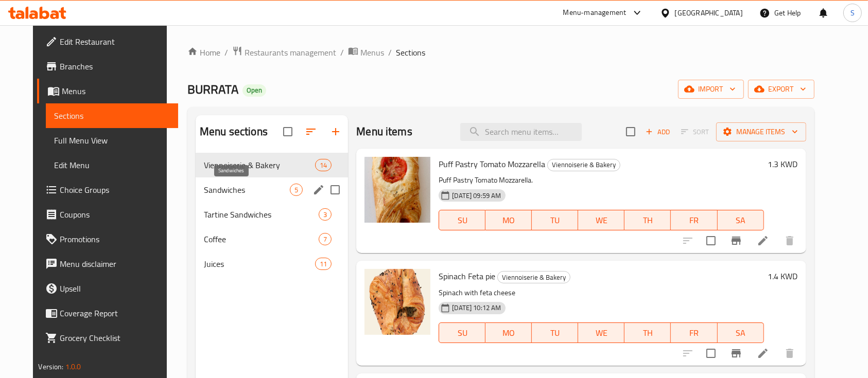  What do you see at coordinates (783, 164) in the screenshot?
I see `h6: 1.3 KWD` at bounding box center [783, 164].